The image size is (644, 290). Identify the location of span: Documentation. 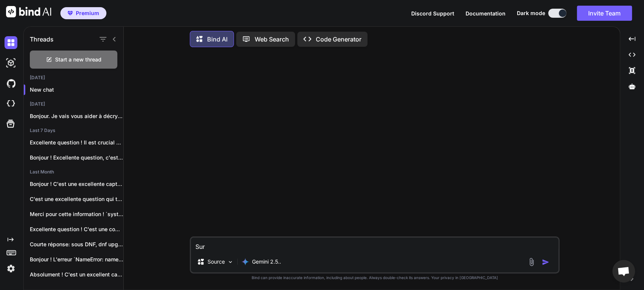
(486, 13).